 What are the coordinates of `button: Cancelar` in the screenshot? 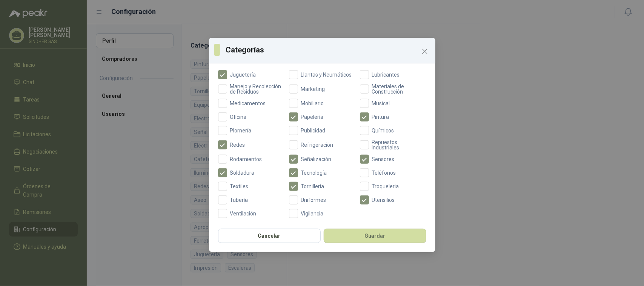 It's located at (269, 236).